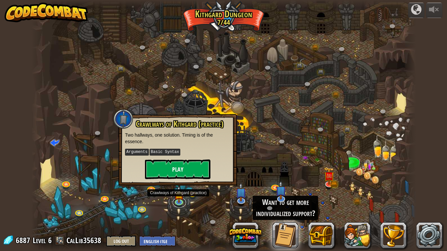  What do you see at coordinates (180, 124) in the screenshot?
I see `span: Crawlways of Kithgard (practice)` at bounding box center [180, 124].